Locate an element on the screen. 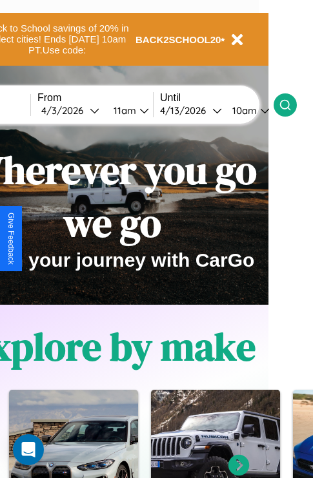 Image resolution: width=313 pixels, height=478 pixels. div: 11am is located at coordinates (123, 110).